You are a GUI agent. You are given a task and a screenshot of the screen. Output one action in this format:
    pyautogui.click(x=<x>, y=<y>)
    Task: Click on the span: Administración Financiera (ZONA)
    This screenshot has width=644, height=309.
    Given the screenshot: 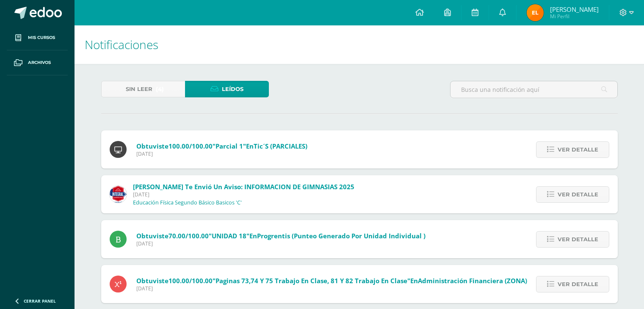 What is the action you would take?
    pyautogui.click(x=473, y=281)
    